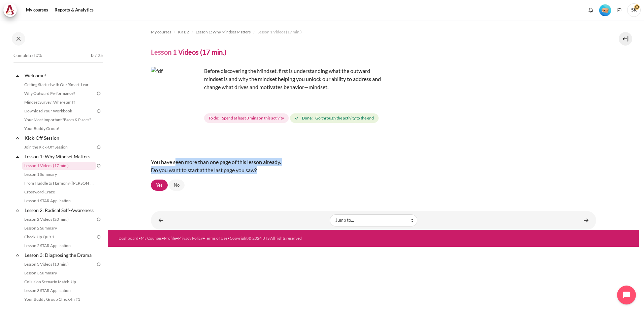  Describe the element at coordinates (214, 118) in the screenshot. I see `strong: To do:` at that location.